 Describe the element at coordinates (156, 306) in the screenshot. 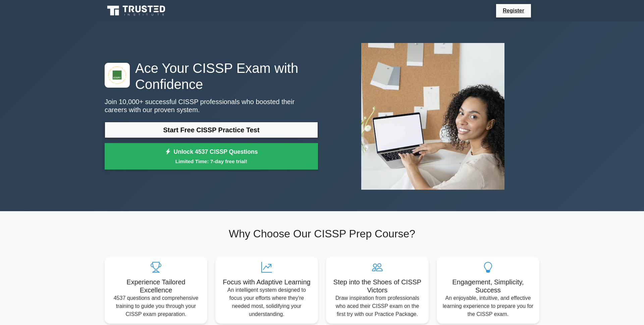

I see `p: 4537 questions and comprehensive training to guide you through your CISSP exam preparation.` at that location.